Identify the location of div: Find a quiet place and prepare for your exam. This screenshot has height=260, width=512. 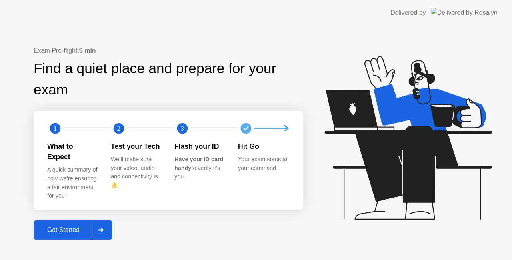
(168, 79).